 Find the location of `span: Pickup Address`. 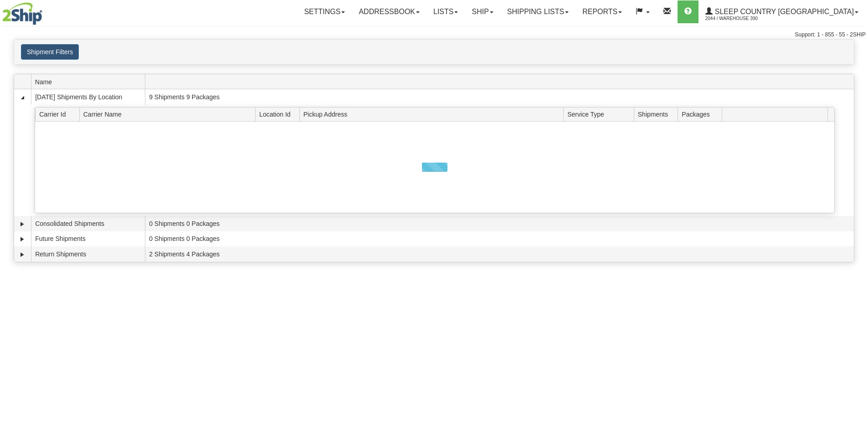

span: Pickup Address is located at coordinates (433, 114).